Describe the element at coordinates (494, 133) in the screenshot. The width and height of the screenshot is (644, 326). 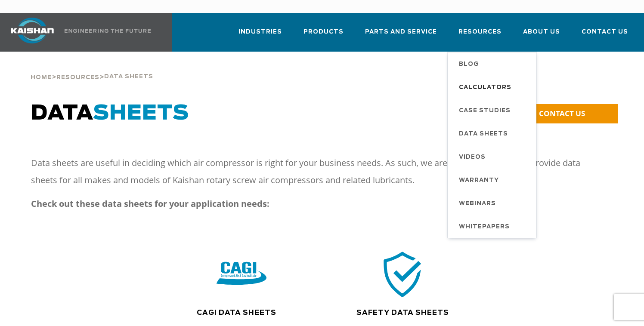
I see `a: Data Sheets` at that location.